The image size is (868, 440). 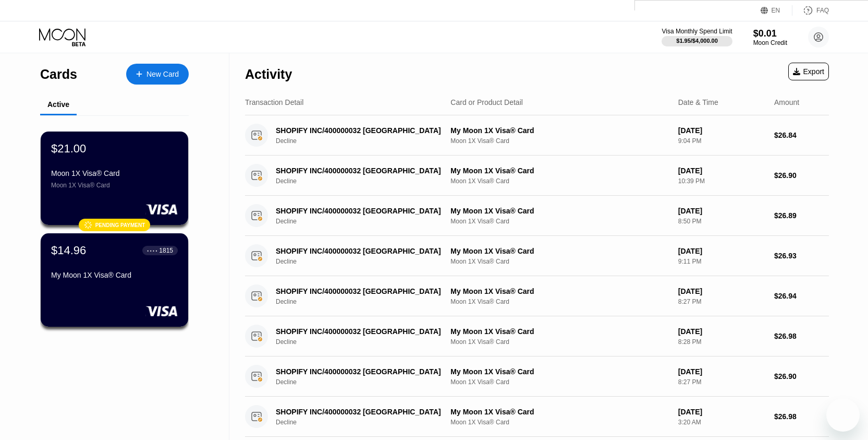 I want to click on div: $26.93, so click(x=801, y=256).